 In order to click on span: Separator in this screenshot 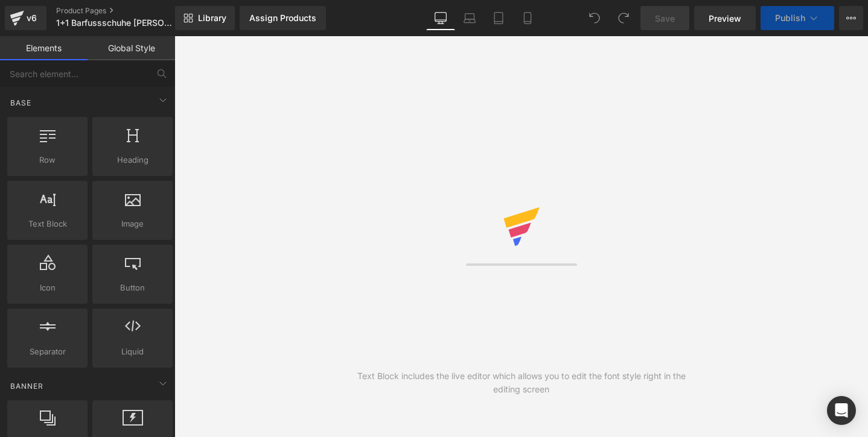, I will do `click(47, 352)`.